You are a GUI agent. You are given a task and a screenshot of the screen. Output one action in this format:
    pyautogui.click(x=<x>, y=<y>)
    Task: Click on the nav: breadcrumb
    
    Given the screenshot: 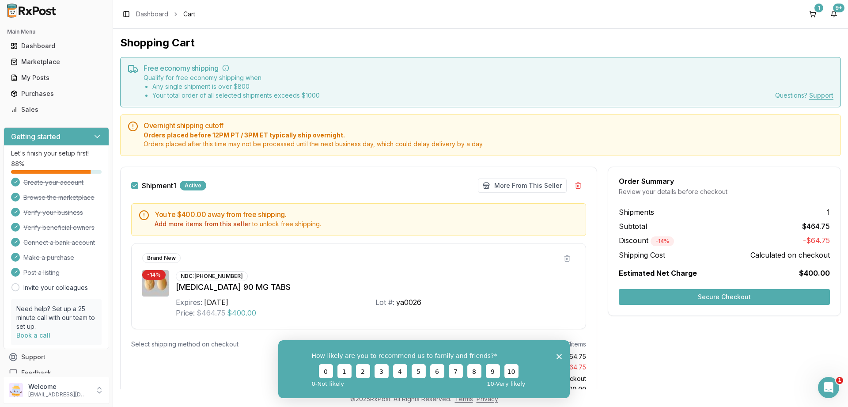 What is the action you would take?
    pyautogui.click(x=166, y=14)
    